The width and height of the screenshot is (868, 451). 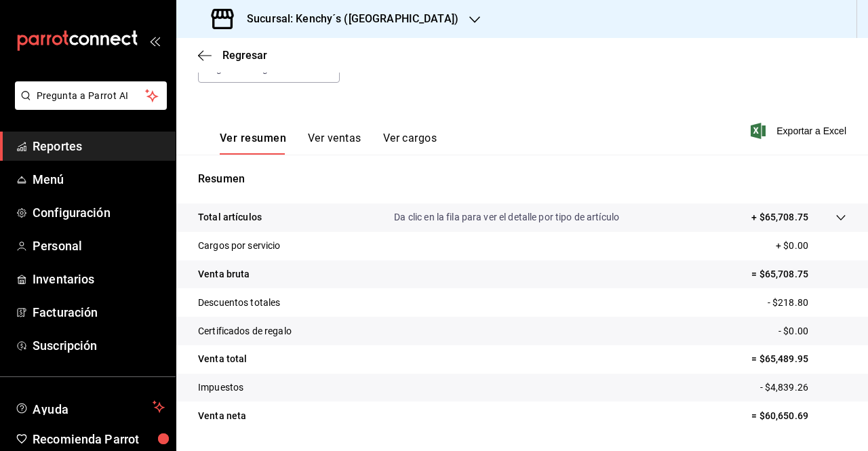 What do you see at coordinates (240, 246) in the screenshot?
I see `p: Cargos por servicio` at bounding box center [240, 246].